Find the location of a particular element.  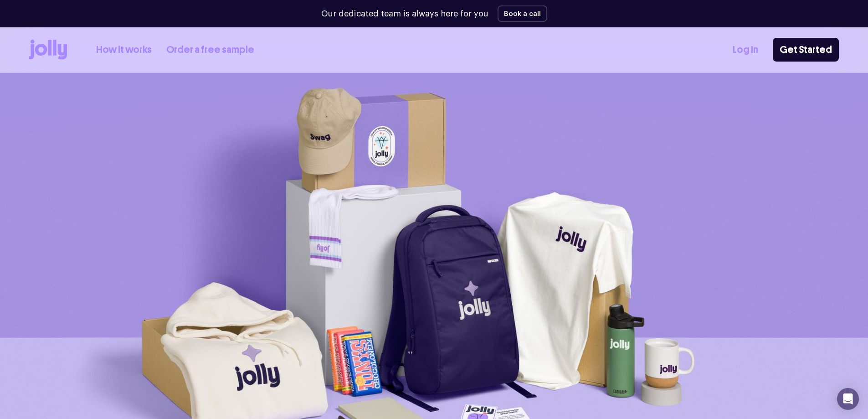

a: Get Started is located at coordinates (806, 50).